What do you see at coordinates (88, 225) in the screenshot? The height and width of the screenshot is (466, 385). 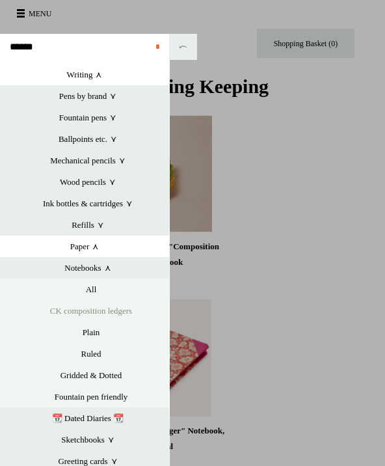 I see `a: Refills` at bounding box center [88, 225].